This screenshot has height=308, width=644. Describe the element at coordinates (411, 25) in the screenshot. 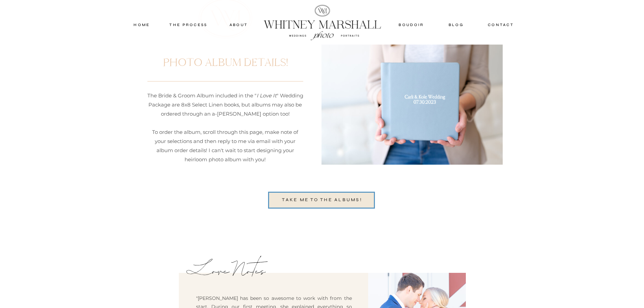

I see `nav: boudoir` at that location.